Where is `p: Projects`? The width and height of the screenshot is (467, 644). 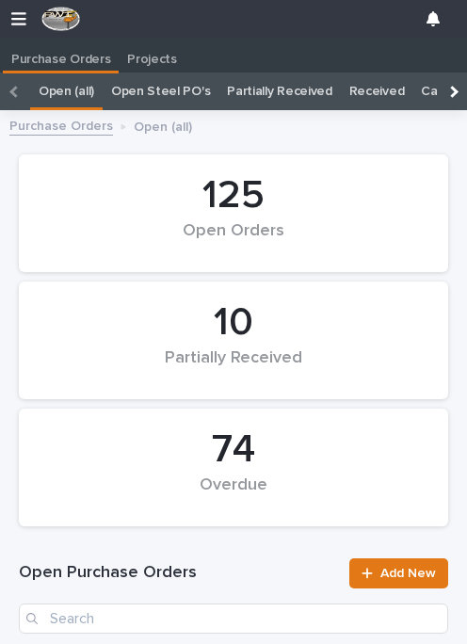 p: Projects is located at coordinates (151, 53).